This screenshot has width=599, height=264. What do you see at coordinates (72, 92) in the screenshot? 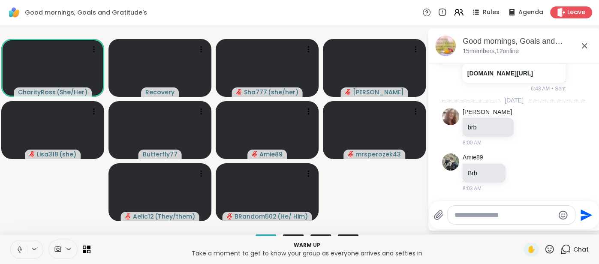
I see `span: ( She/Her )` at bounding box center [72, 92].